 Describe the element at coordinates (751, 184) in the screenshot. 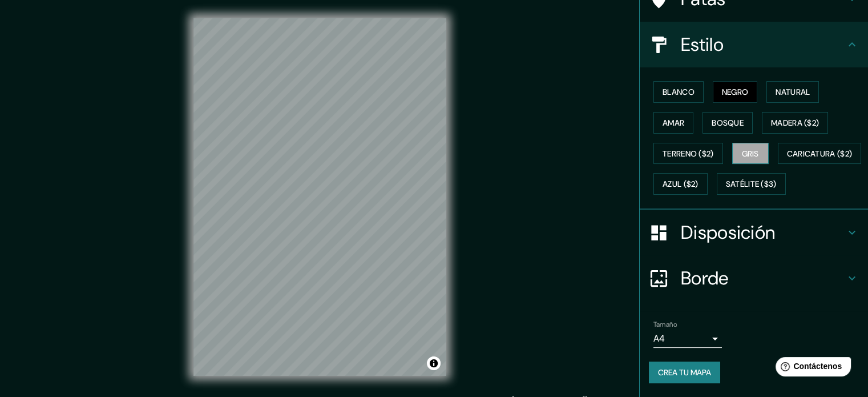

I see `button: Satélite ($3)` at that location.